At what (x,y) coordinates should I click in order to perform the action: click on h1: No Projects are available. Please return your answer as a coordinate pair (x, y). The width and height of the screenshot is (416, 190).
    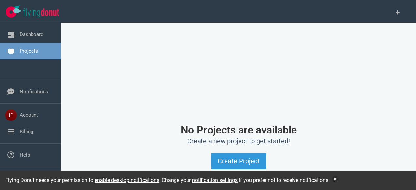
    Looking at the image, I should click on (239, 130).